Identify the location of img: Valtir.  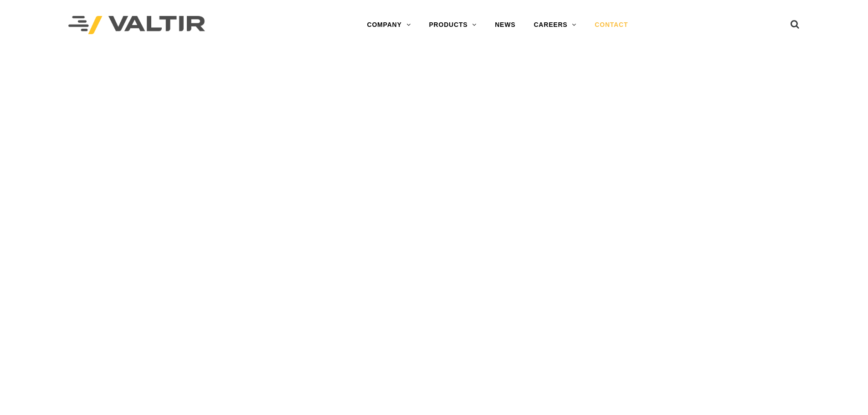
(136, 25).